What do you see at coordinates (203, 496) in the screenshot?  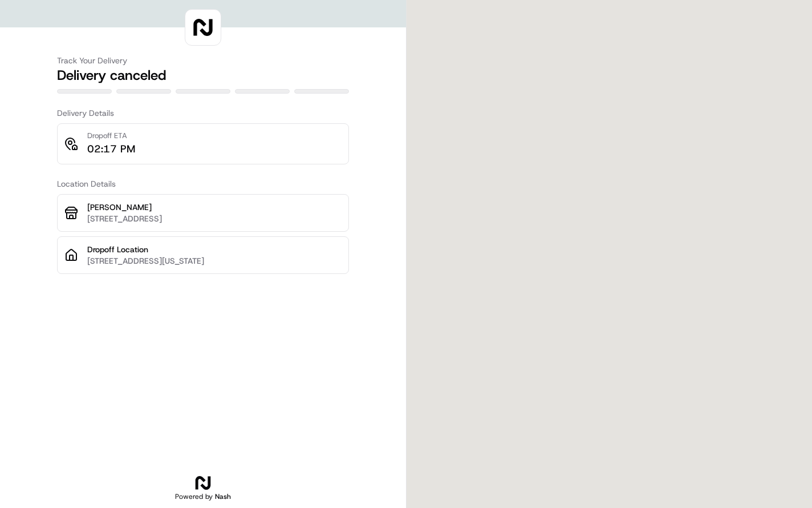 I see `h2: Powered by` at bounding box center [203, 496].